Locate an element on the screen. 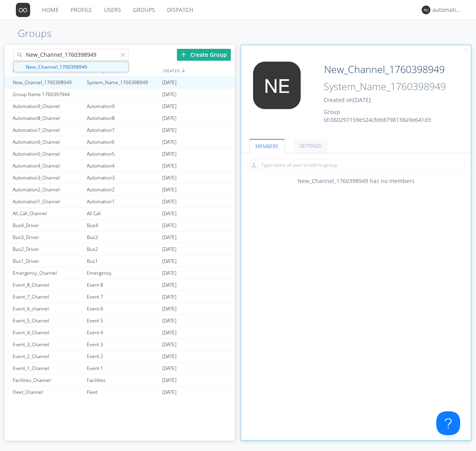 This screenshot has height=451, width=476. div: Event 8 is located at coordinates (123, 285).